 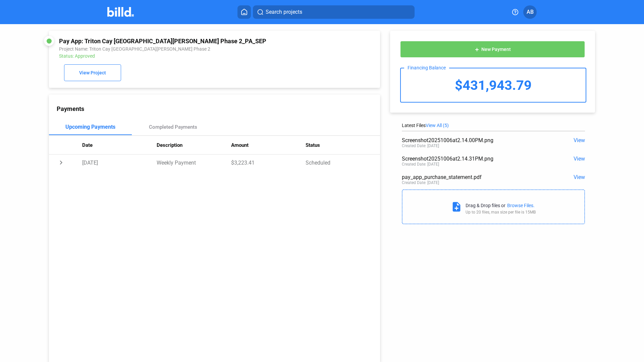 I want to click on th: Date, so click(x=119, y=145).